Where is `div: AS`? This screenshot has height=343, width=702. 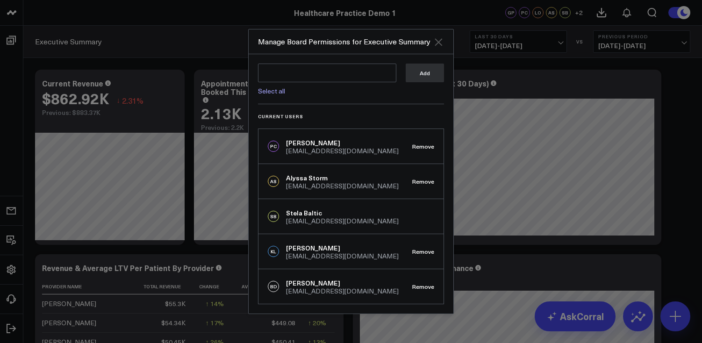 div: AS is located at coordinates (274, 181).